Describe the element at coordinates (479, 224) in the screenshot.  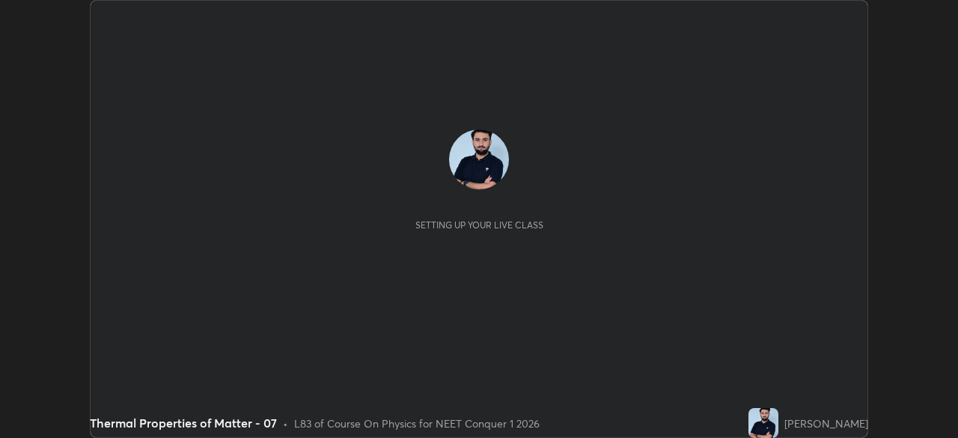
I see `div: Setting up your live class` at that location.